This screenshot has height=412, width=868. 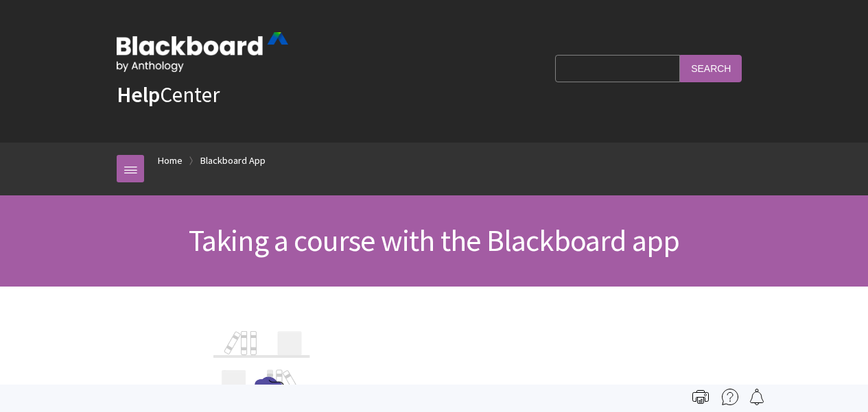 I want to click on a: HelpCenter, so click(x=168, y=95).